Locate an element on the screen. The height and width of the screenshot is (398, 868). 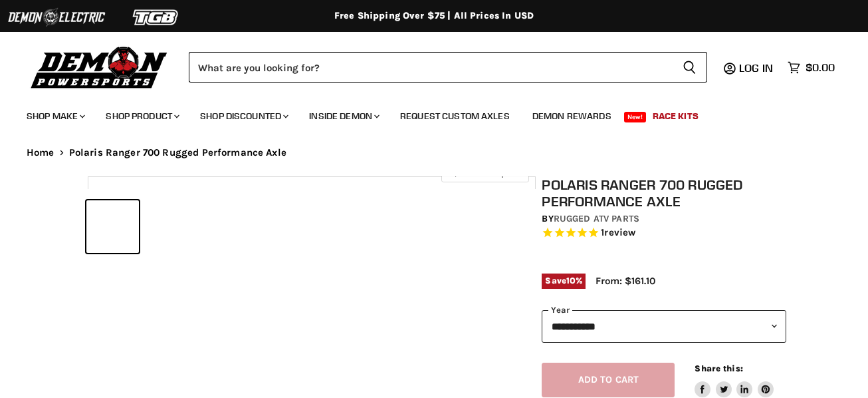
a: Rugged ATV Parts is located at coordinates (596, 218).